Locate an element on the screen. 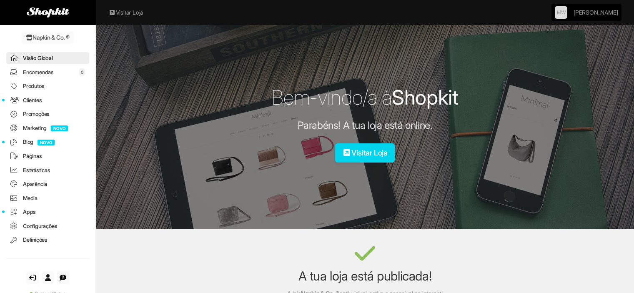 The width and height of the screenshot is (634, 293). a: Clientes is located at coordinates (48, 100).